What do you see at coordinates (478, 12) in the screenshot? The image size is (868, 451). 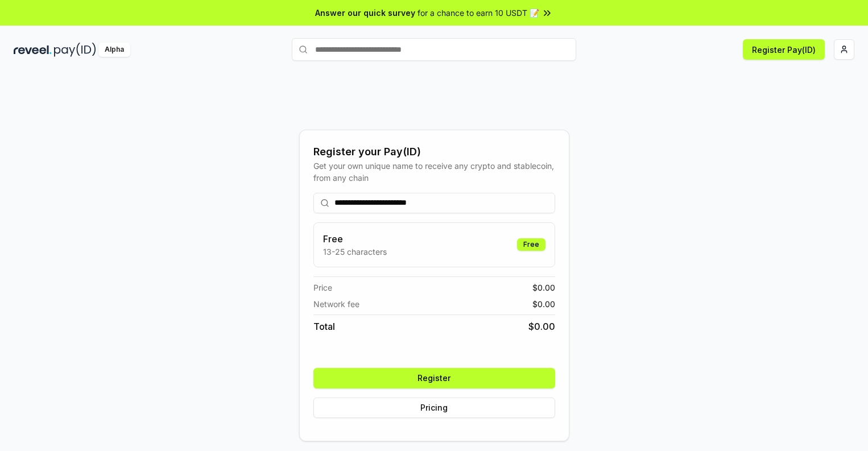 I see `span: for a chance to earn 10 USDT 📝` at bounding box center [478, 12].